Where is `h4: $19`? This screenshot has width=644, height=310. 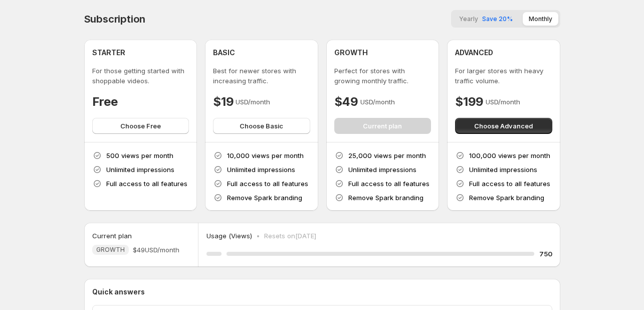
h4: $19 is located at coordinates (223, 102).